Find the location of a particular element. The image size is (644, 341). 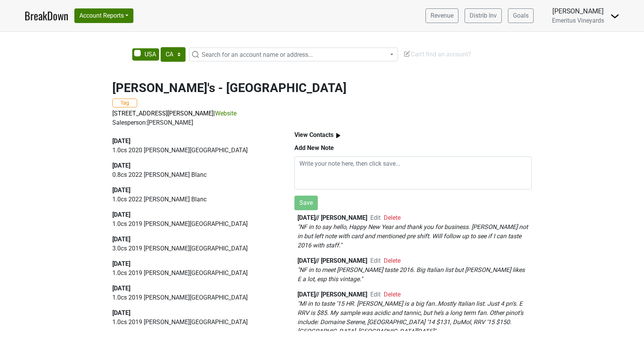

button: Save is located at coordinates (306, 203).